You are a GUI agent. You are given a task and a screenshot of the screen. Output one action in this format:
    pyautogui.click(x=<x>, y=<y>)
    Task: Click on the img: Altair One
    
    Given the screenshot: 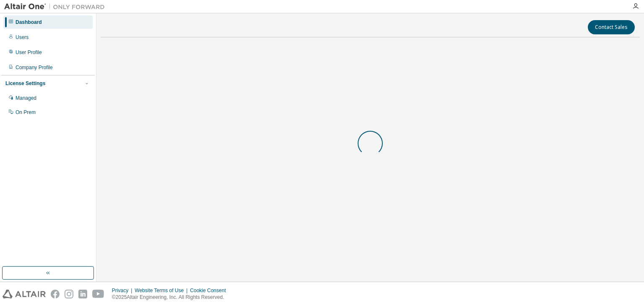 What is the action you would take?
    pyautogui.click(x=56, y=7)
    